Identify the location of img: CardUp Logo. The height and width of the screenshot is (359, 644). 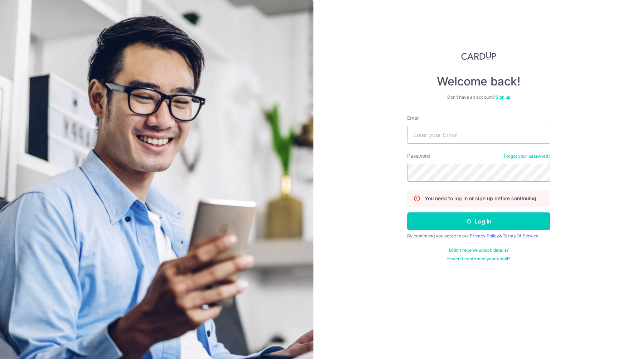
(478, 55).